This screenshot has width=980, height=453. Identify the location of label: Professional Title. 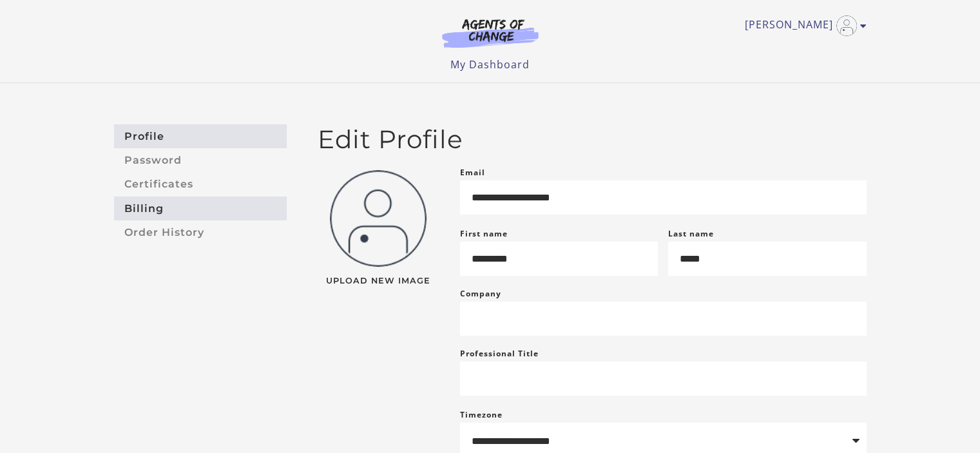
(499, 353).